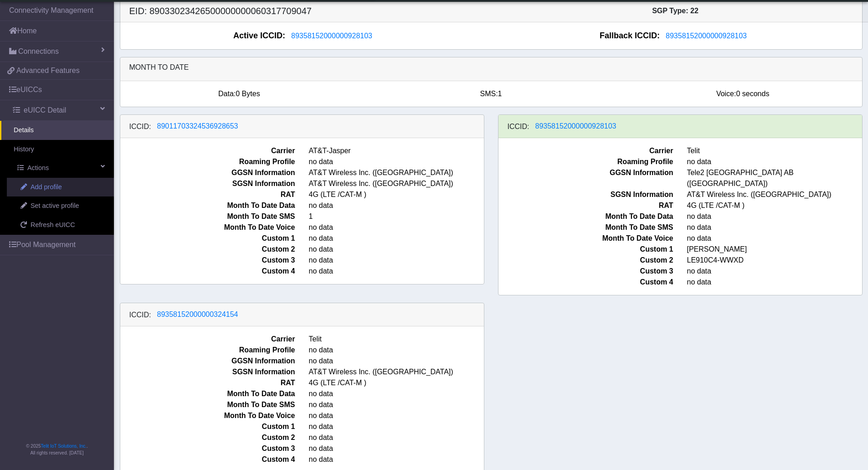  I want to click on span: Actions, so click(38, 168).